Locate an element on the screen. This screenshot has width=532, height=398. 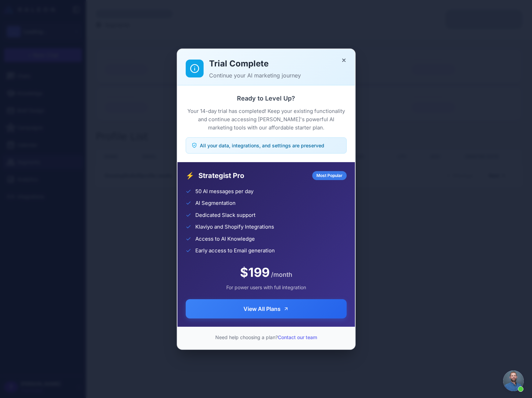
span: Dedicated Slack support is located at coordinates (225, 215).